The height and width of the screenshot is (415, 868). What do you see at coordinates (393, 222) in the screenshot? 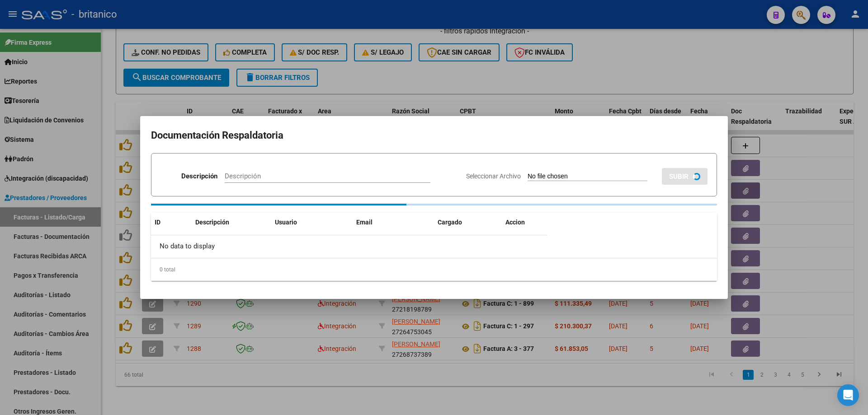
I see `datatable-header-cell: Email` at bounding box center [393, 222].